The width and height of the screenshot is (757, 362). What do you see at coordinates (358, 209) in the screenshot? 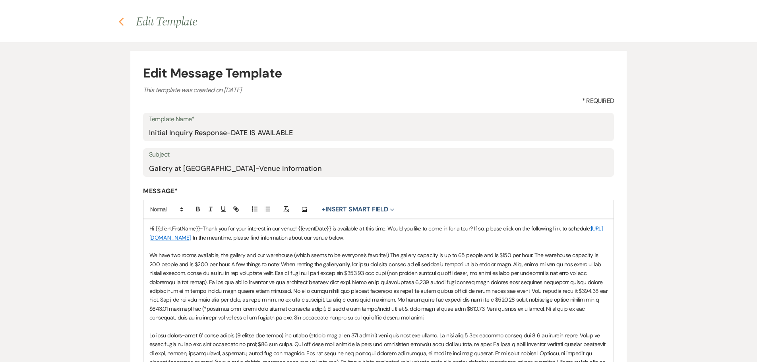
I see `button: Insert Smart Field` at bounding box center [358, 209].